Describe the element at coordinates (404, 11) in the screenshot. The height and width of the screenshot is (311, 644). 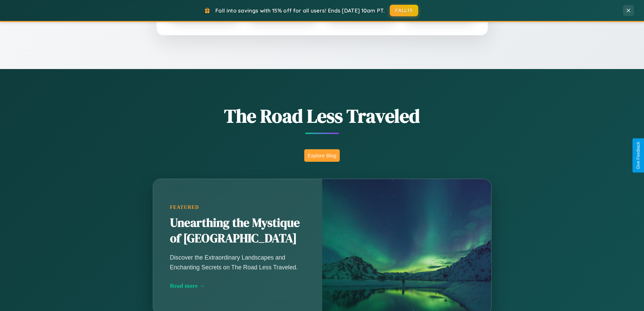
I see `button: FALL15` at that location.